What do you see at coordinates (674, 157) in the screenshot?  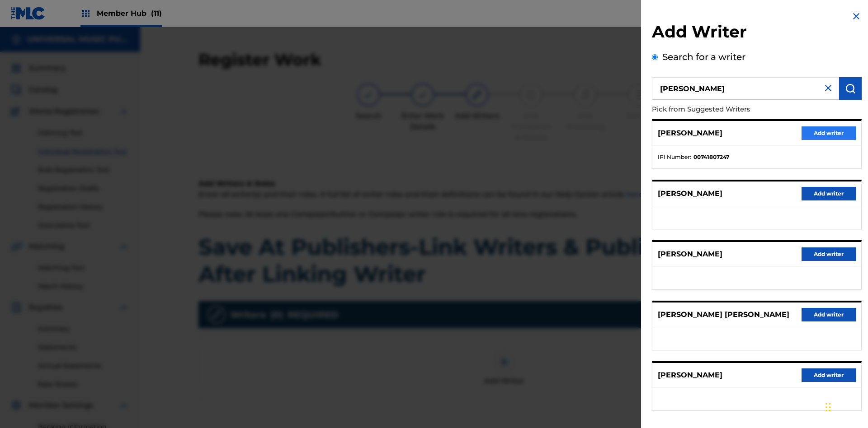 I see `span: IPI Number :` at bounding box center [674, 157].